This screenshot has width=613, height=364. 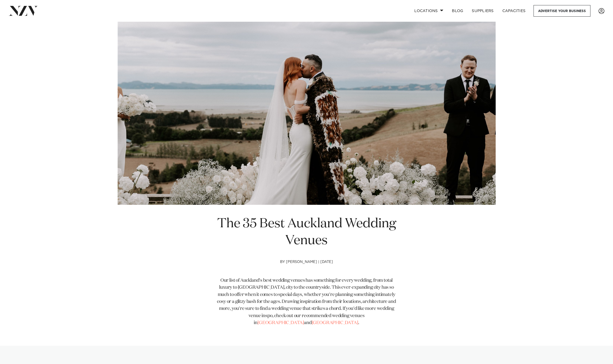 What do you see at coordinates (306, 302) in the screenshot?
I see `p: Our list of Auckland's best wedding venues has something for every wedding, from total luxury to ...` at bounding box center [306, 302].